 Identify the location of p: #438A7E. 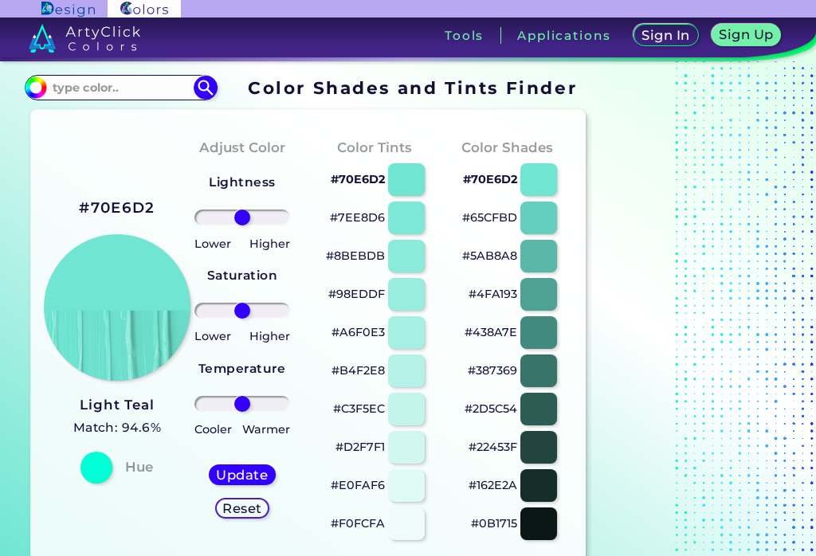
(491, 332).